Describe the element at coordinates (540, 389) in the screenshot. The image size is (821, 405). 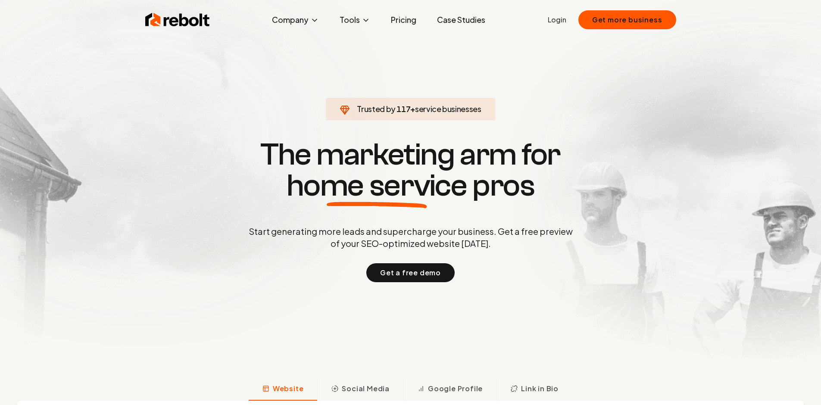
I see `span: Link in Bio` at that location.